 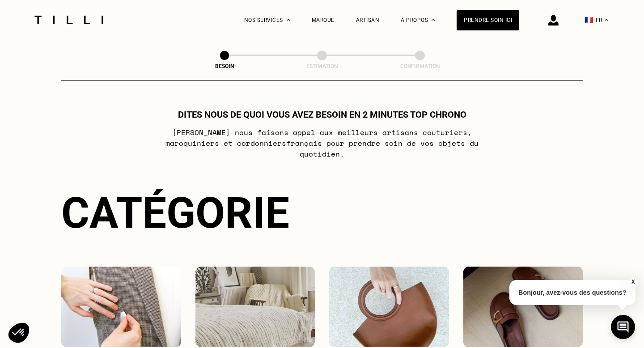 What do you see at coordinates (420, 66) in the screenshot?
I see `div: Confirmation` at bounding box center [420, 66].